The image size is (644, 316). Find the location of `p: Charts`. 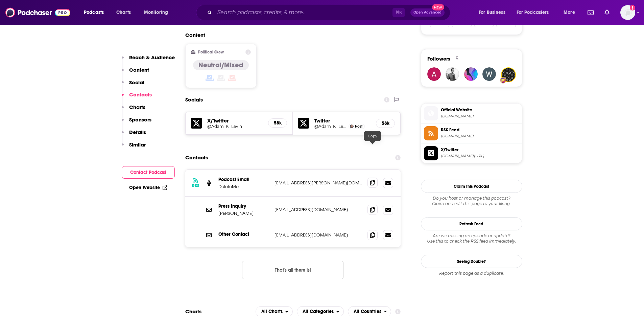

p: Charts is located at coordinates (138, 107).